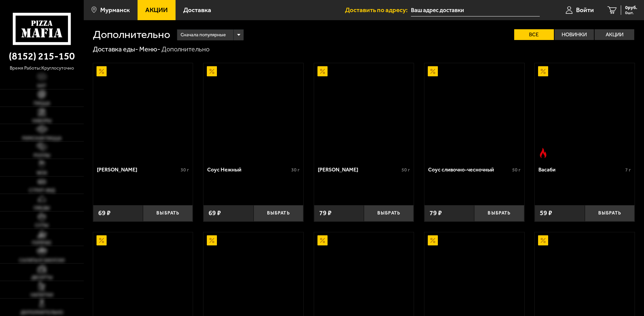  What do you see at coordinates (149, 49) in the screenshot?
I see `a: Меню-` at bounding box center [149, 49].